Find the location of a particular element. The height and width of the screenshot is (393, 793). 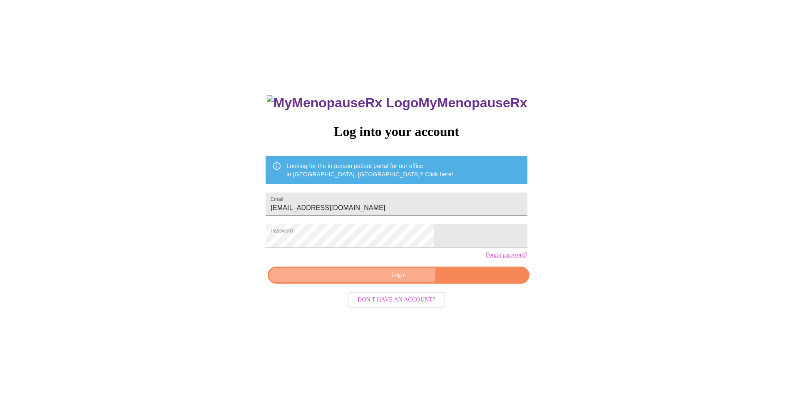

span: Don't have an account? is located at coordinates (396, 300).